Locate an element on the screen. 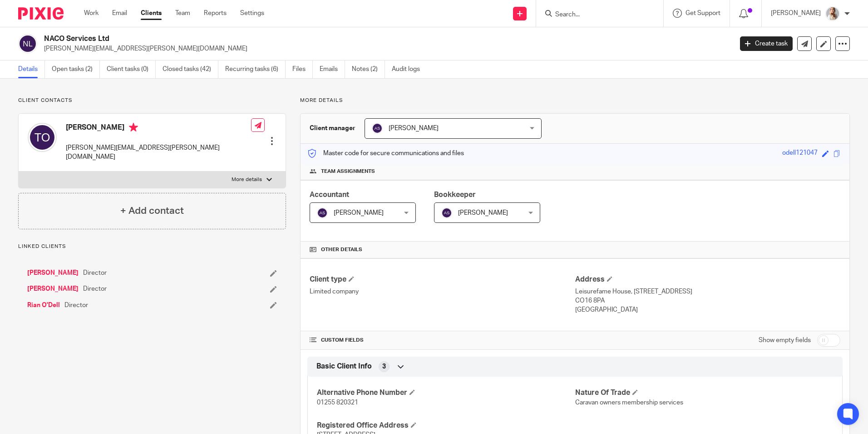 This screenshot has height=434, width=868. span: 01255 820321 is located at coordinates (338, 402).